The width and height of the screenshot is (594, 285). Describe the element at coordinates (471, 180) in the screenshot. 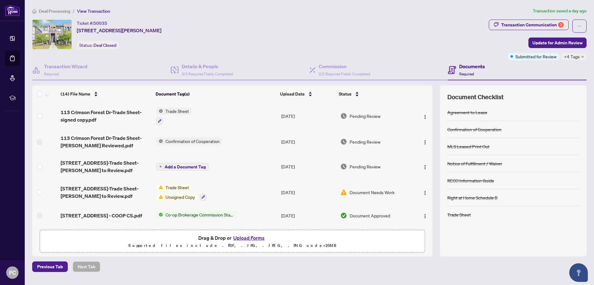

I see `div: RECO Information Guide` at that location.